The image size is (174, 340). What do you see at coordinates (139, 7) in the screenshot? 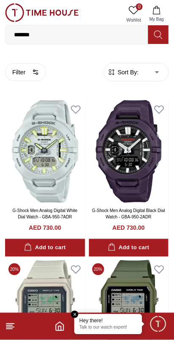
I see `span: 0` at bounding box center [139, 7].